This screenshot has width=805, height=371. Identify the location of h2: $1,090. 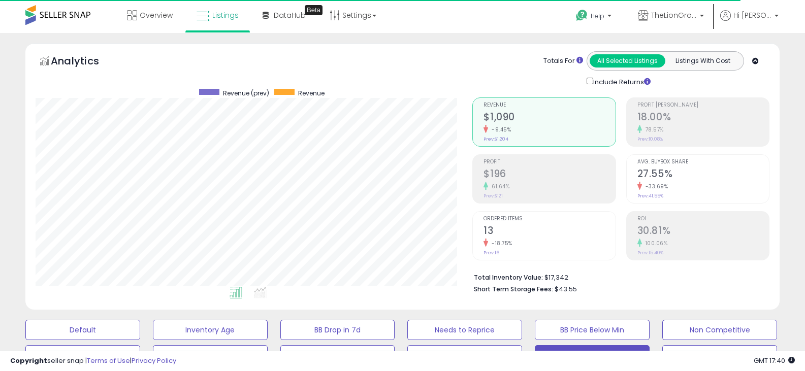
(549, 118).